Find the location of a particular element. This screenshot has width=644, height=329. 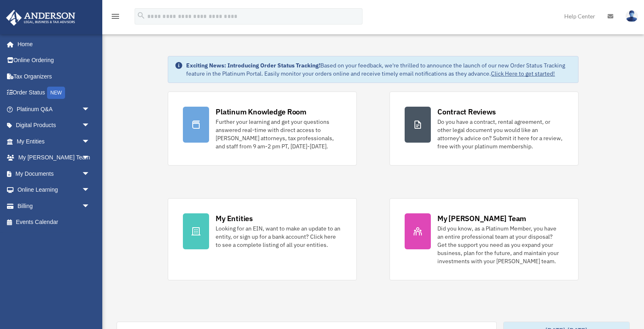

div: My Entities is located at coordinates (234, 218).